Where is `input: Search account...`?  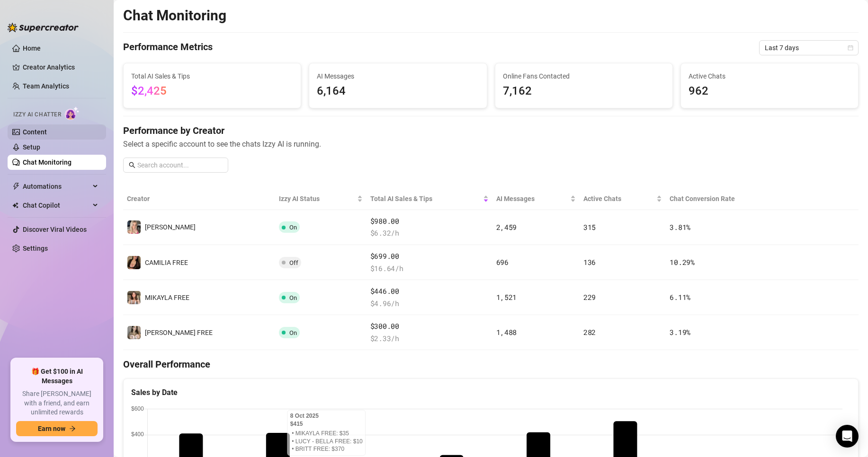 input: Search account... is located at coordinates (180, 165).